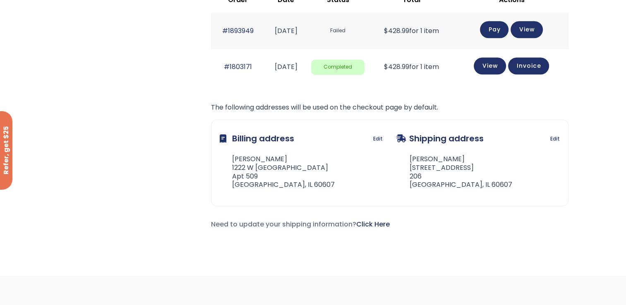 This screenshot has width=626, height=305. I want to click on a: Pay, so click(494, 29).